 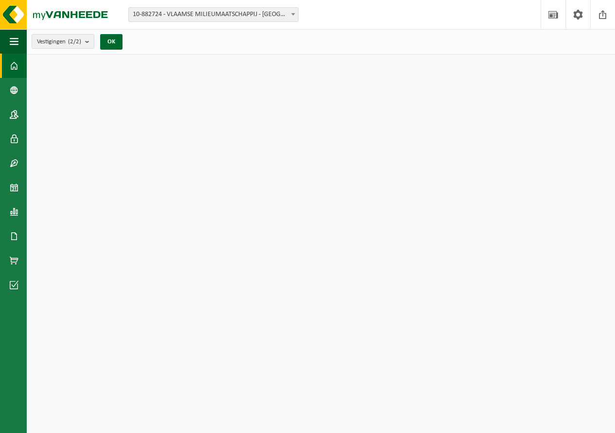 I want to click on span: Vestigingen, so click(x=59, y=42).